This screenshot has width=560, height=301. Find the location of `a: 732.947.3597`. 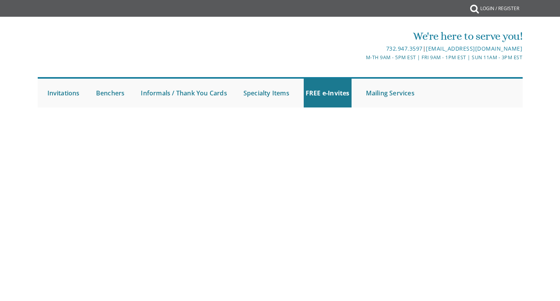

a: 732.947.3597 is located at coordinates (404, 48).